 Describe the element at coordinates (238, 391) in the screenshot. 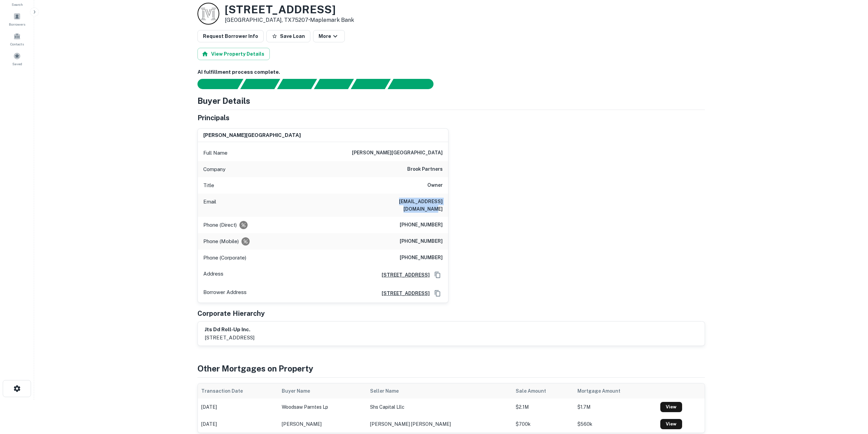

I see `th: Transaction Date` at that location.